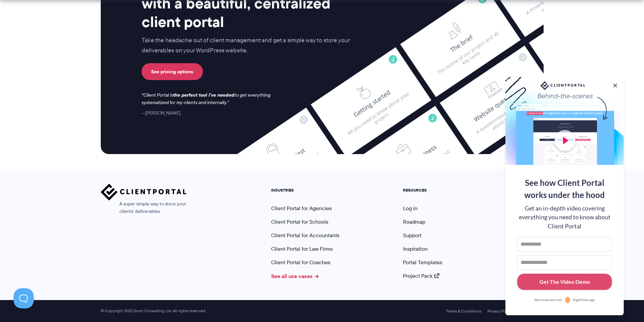  What do you see at coordinates (422, 190) in the screenshot?
I see `h5: RESOURCES` at bounding box center [422, 190].